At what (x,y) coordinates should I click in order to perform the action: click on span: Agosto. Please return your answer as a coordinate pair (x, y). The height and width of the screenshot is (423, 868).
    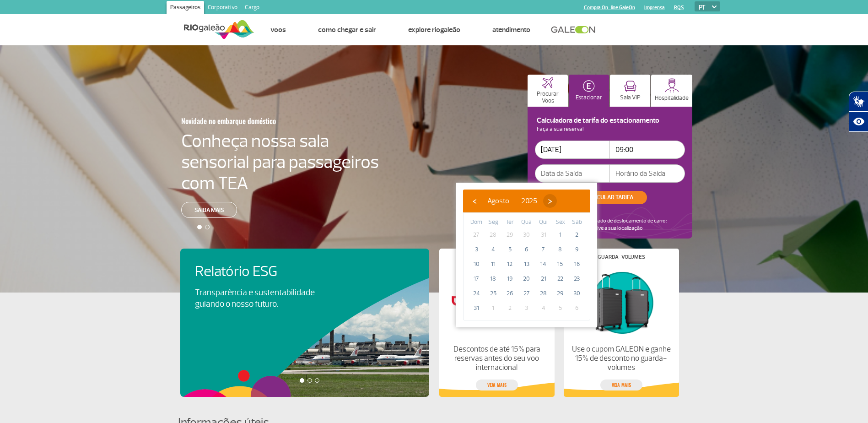
    Looking at the image, I should click on (498, 201).